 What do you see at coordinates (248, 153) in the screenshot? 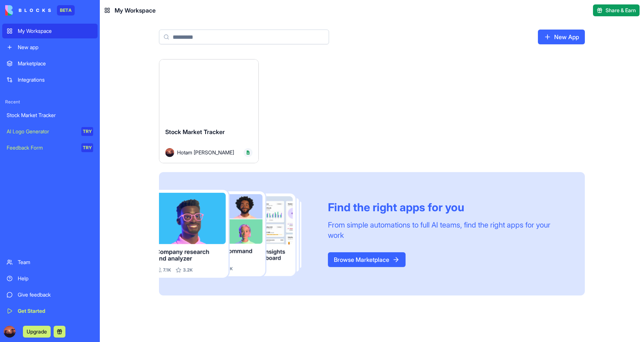
I see `img: Google_Sheets_logo__2014-2020_dyqxdz.svg` at bounding box center [248, 153].